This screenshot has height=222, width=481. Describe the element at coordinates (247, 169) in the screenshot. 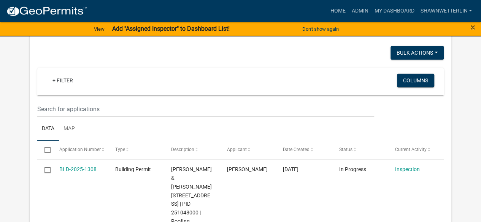

I see `span: Presley` at that location.